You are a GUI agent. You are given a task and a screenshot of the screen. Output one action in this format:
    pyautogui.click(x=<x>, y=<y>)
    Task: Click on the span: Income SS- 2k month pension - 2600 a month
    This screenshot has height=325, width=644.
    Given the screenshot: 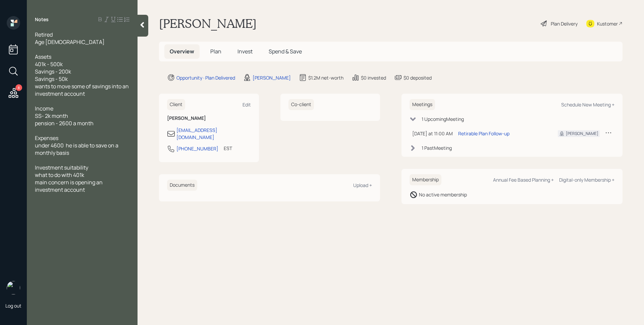 What is the action you would take?
    pyautogui.click(x=64, y=116)
    